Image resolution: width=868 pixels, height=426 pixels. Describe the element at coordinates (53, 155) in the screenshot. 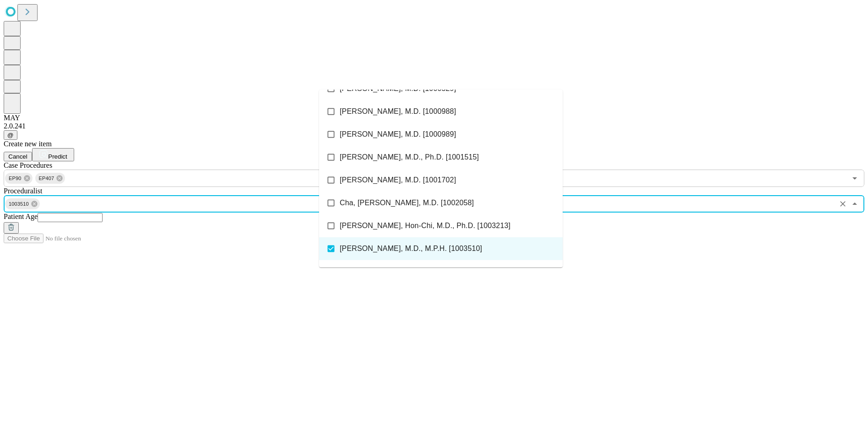

I see `button: Predict` at that location.